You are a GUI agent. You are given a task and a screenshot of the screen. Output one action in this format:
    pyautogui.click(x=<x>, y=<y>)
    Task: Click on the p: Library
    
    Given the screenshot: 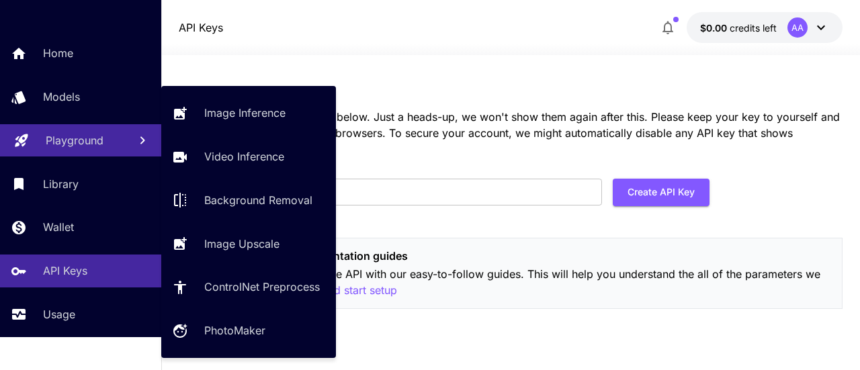 What is the action you would take?
    pyautogui.click(x=60, y=184)
    